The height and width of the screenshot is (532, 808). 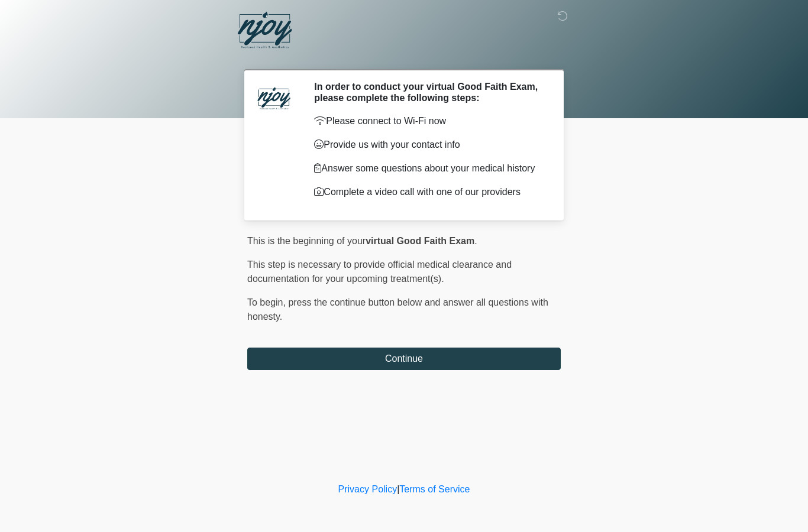 What do you see at coordinates (398, 310) in the screenshot?
I see `span: press the continue button below and answer all questions with honesty.` at bounding box center [398, 310].